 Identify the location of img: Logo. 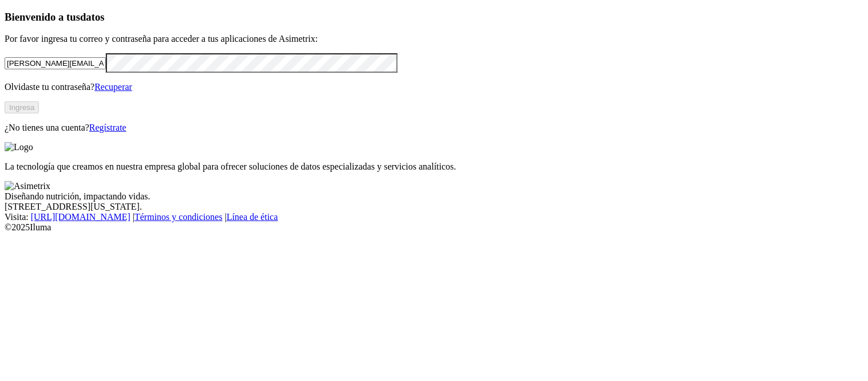
(19, 147).